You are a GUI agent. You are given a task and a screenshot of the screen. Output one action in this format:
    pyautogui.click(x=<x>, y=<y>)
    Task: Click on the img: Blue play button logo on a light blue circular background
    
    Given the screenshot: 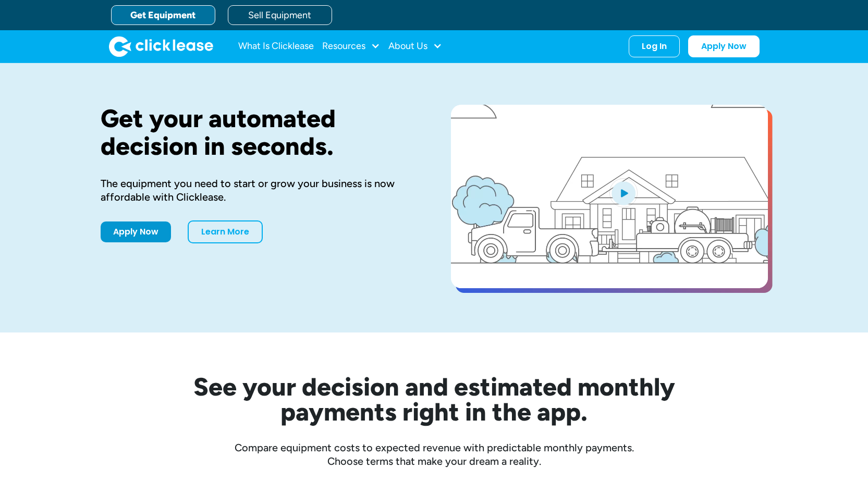 What is the action you would take?
    pyautogui.click(x=623, y=193)
    